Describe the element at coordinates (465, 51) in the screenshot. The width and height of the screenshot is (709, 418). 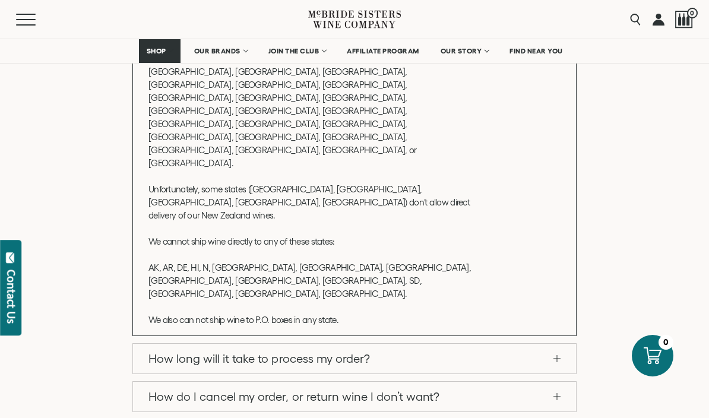
I see `a: OUR STORY` at that location.